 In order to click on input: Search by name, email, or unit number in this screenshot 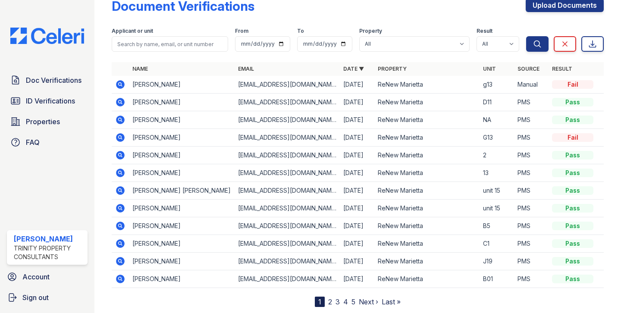, I will do `click(170, 44)`.